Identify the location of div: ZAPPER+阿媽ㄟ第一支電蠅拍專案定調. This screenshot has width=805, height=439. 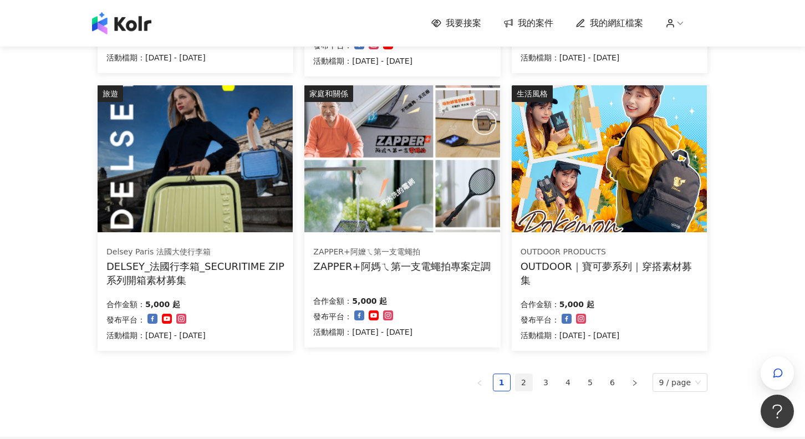
(402, 266).